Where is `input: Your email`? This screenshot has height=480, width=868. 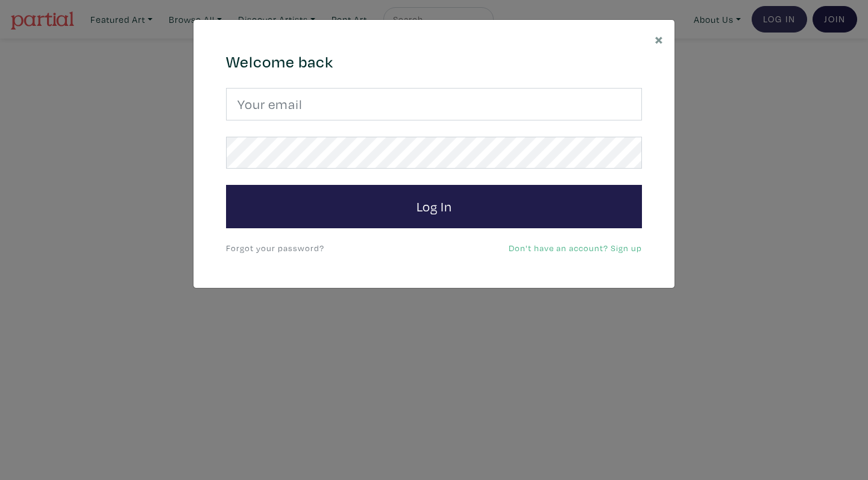
input: Your email is located at coordinates (434, 104).